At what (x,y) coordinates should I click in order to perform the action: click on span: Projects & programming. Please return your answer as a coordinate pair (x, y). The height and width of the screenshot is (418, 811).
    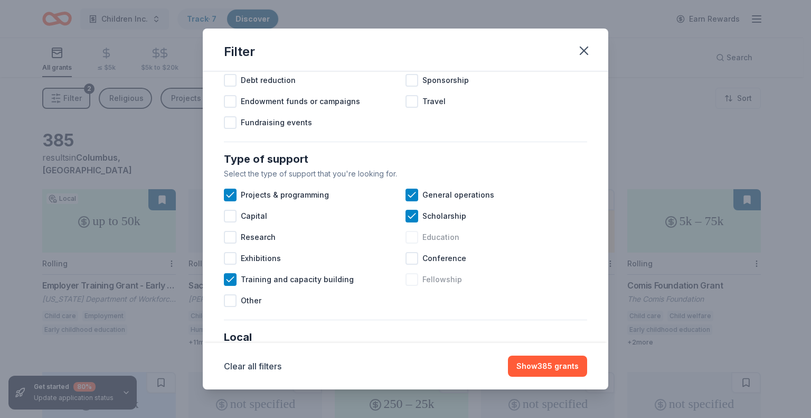
    Looking at the image, I should click on (285, 195).